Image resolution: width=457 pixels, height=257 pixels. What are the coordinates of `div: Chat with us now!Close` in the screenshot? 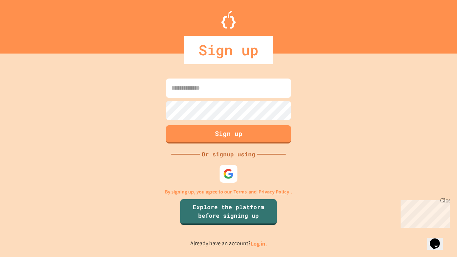 It's located at (26, 24).